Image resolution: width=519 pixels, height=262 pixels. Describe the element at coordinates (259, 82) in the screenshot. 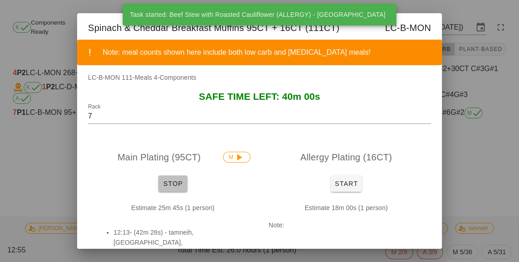

I see `div: LC-B-MON 111-Meals 4-Components` at that location.